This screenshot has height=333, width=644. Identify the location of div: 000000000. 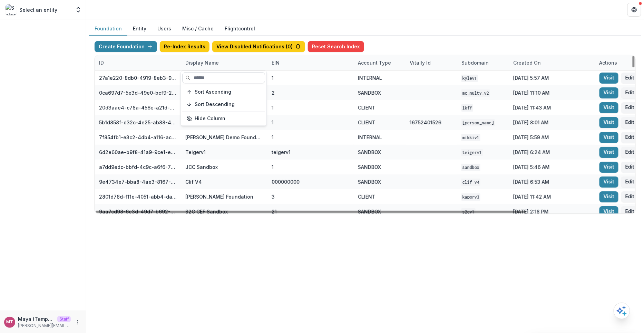
(286, 182).